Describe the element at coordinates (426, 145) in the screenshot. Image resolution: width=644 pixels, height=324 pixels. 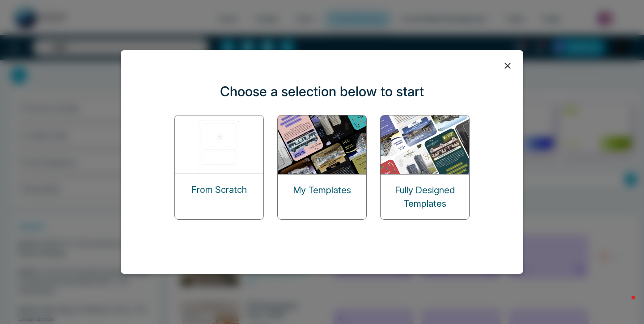
I see `img: designed-templates.png` at that location.